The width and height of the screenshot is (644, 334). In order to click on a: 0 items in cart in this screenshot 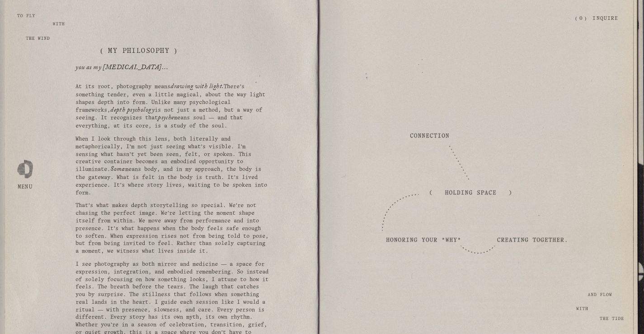, I will do `click(581, 19)`.